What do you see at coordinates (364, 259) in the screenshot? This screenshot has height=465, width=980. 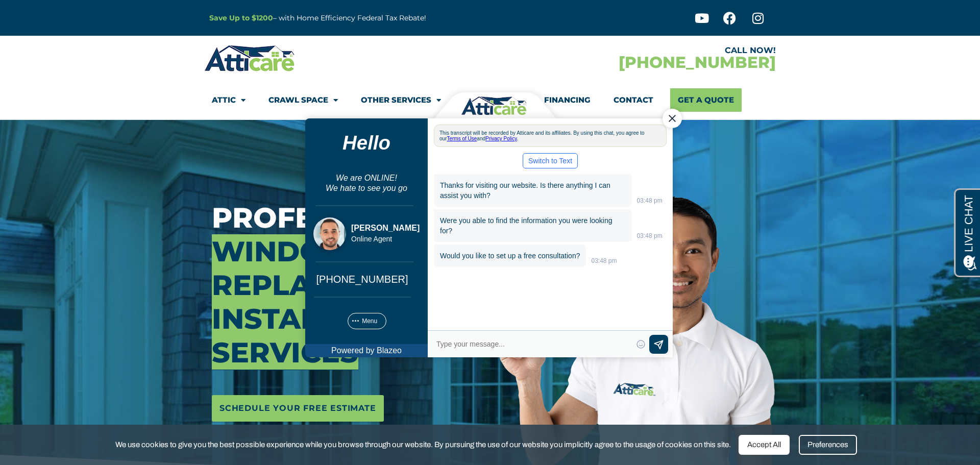 I see `span: Send button` at bounding box center [364, 259].